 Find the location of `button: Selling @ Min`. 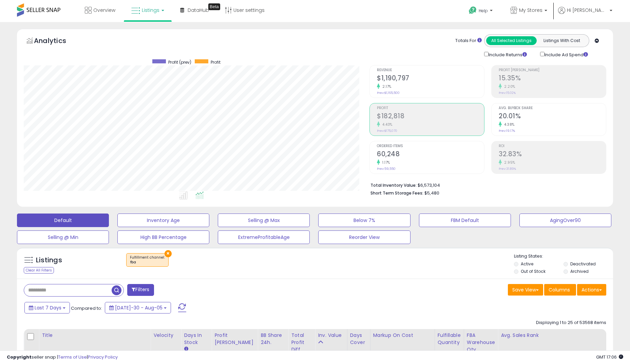

button: Selling @ Min is located at coordinates (63, 237).